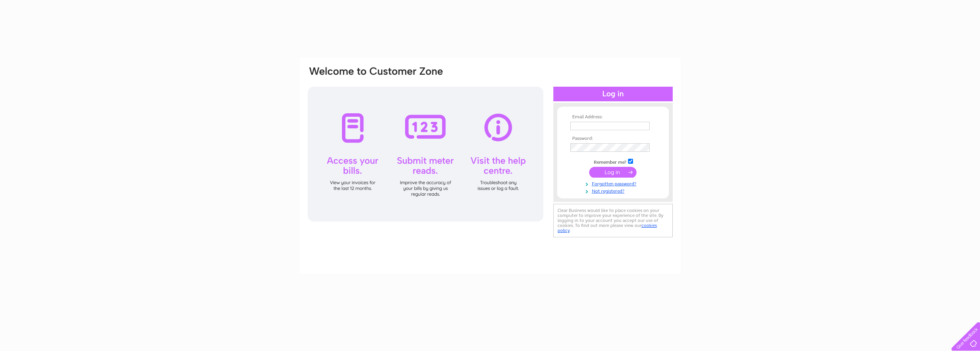 The height and width of the screenshot is (351, 980). What do you see at coordinates (614, 183) in the screenshot?
I see `a: Forgotten password?` at bounding box center [614, 183].